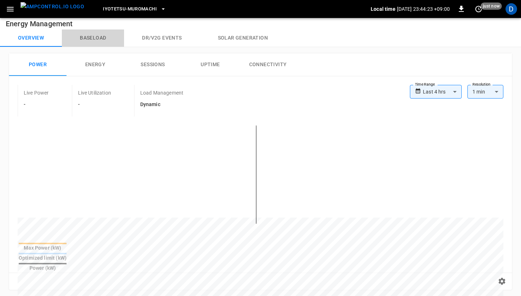 The height and width of the screenshot is (296, 521). What do you see at coordinates (93, 38) in the screenshot?
I see `button: Baseload` at bounding box center [93, 38].